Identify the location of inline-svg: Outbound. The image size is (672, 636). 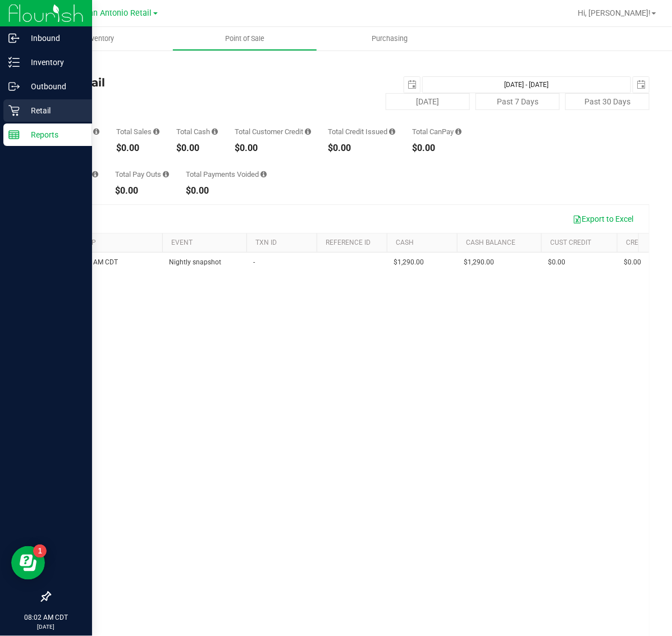
(14, 86).